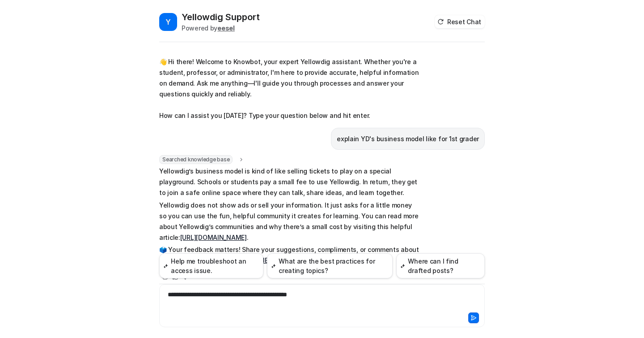  Describe the element at coordinates (330, 265) in the screenshot. I see `button: What are the best practices for creating topics?` at that location.